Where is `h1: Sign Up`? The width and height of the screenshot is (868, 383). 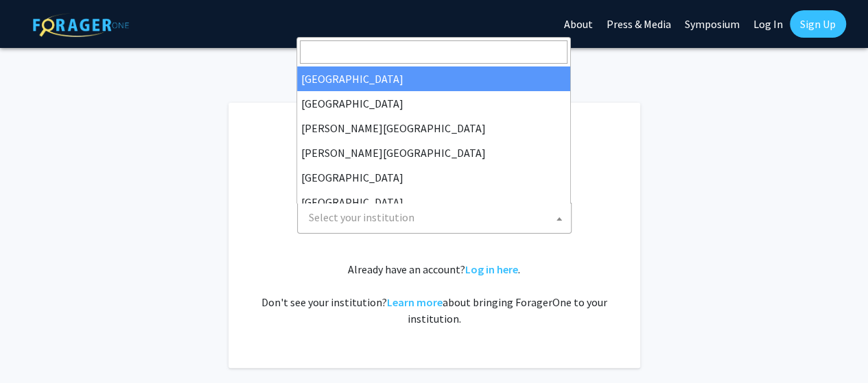 h1: Sign Up is located at coordinates (434, 147).